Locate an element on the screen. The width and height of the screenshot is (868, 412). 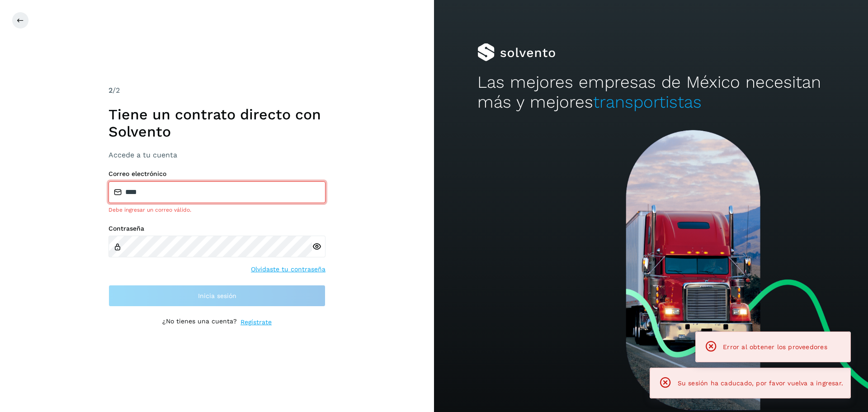
a: Olvidaste tu contraseña is located at coordinates (288, 269).